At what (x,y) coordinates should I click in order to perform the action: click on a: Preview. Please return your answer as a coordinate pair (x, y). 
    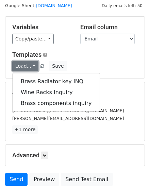
    Looking at the image, I should click on (44, 179).